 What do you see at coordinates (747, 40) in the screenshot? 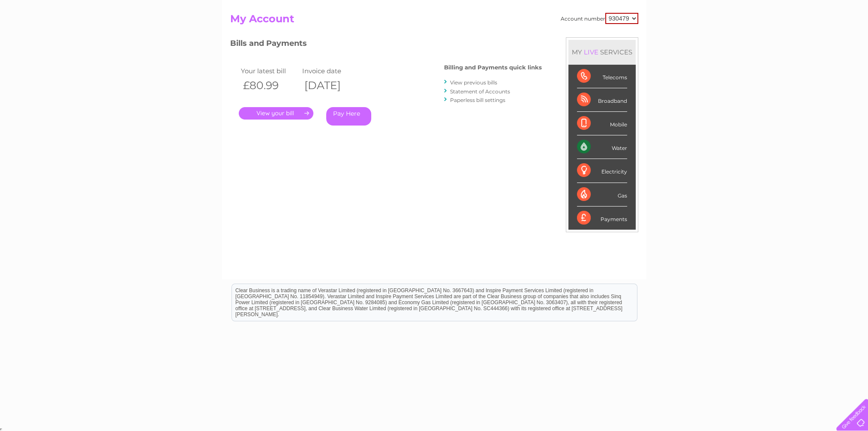
I see `a: Energy` at bounding box center [747, 40].